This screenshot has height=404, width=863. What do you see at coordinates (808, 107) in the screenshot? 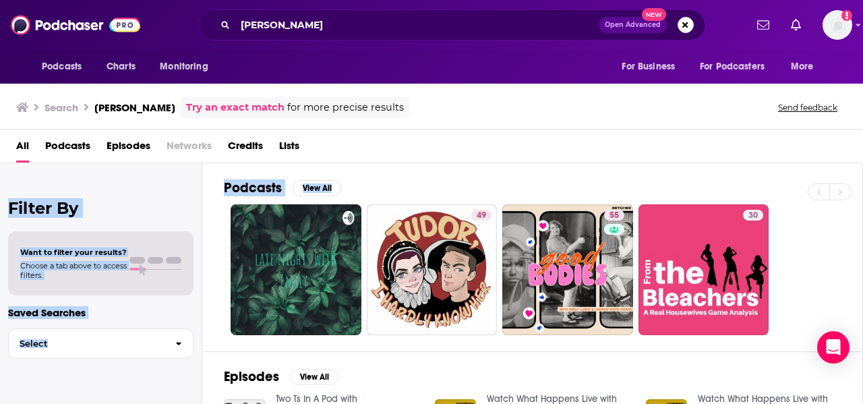
I see `button: Send feedback` at bounding box center [808, 107].